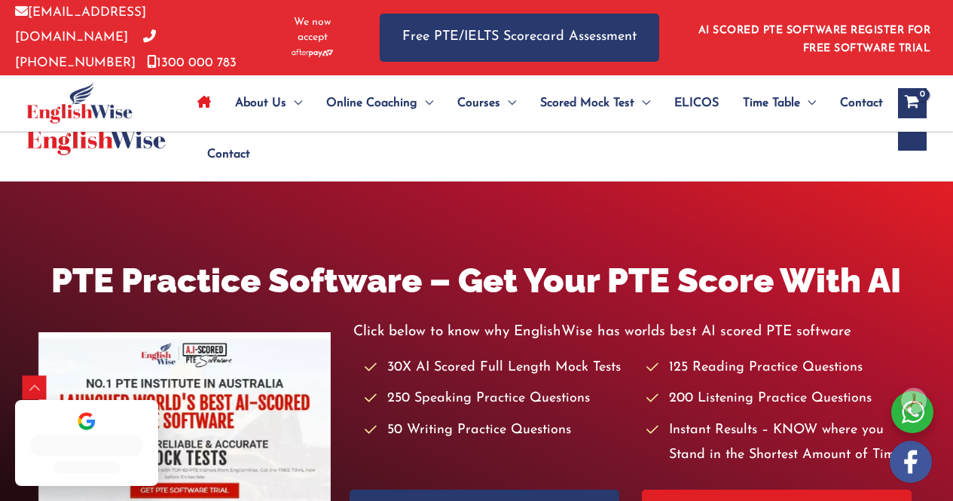 This screenshot has width=953, height=501. I want to click on span: About Us, so click(261, 103).